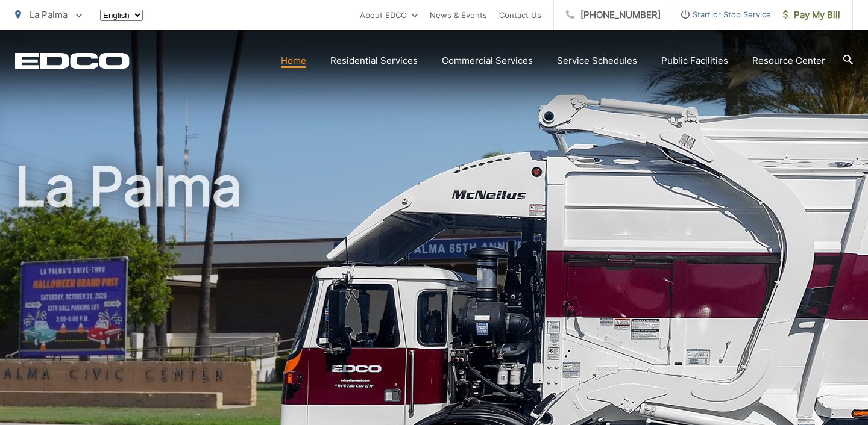  What do you see at coordinates (520, 15) in the screenshot?
I see `a: Contact Us` at bounding box center [520, 15].